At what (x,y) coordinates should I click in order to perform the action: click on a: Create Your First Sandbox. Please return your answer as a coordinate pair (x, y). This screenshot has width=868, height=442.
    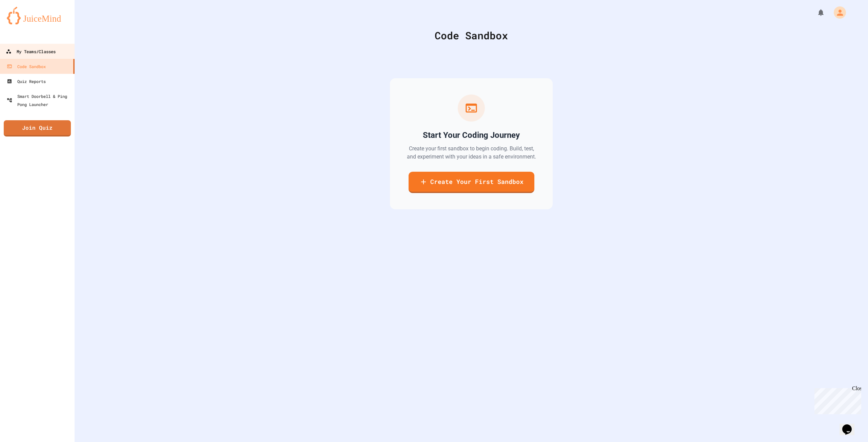
    Looking at the image, I should click on (471, 182).